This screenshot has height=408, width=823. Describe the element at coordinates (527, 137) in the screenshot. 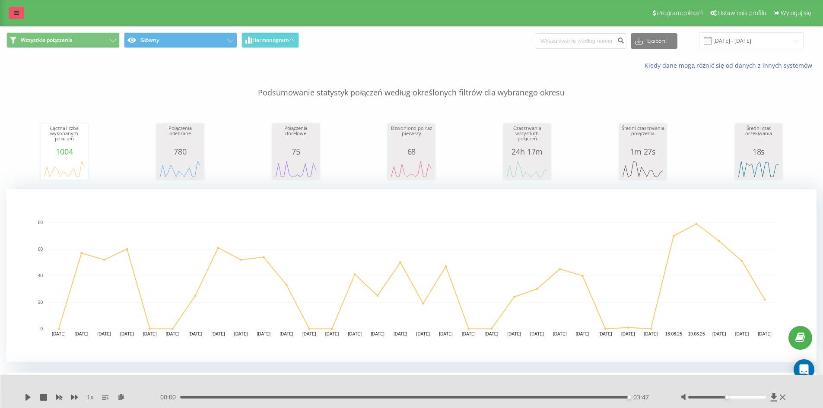

I see `div: Czas trwania wszystkich połączeń` at that location.